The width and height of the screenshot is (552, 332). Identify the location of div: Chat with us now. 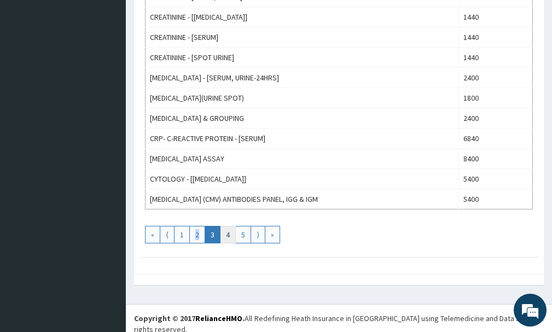
(120, 68).